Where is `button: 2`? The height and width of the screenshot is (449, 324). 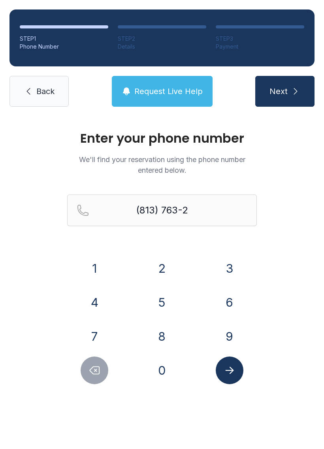
button: 2 is located at coordinates (162, 268).